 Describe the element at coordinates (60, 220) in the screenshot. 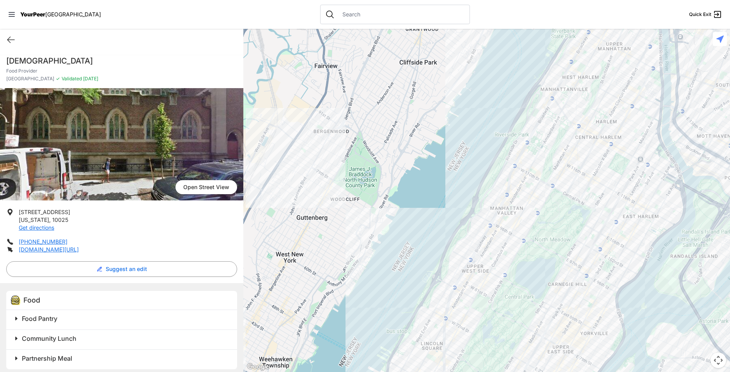

I see `span: 10025` at that location.